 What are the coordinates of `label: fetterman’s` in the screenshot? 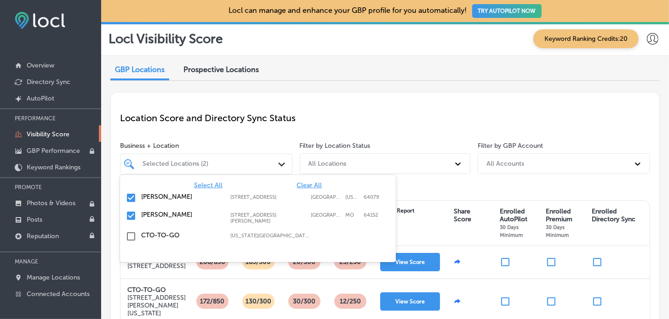 It's located at (181, 215).